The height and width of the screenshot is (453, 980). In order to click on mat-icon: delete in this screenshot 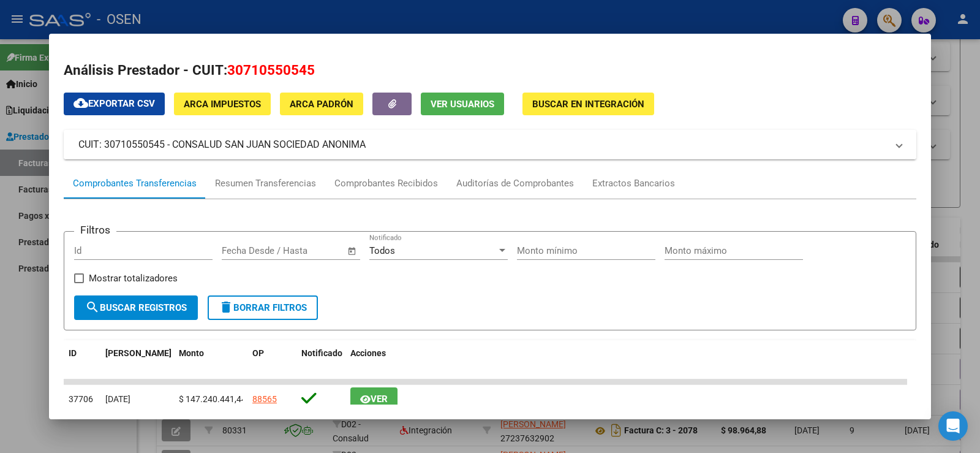, I will do `click(226, 307)`.